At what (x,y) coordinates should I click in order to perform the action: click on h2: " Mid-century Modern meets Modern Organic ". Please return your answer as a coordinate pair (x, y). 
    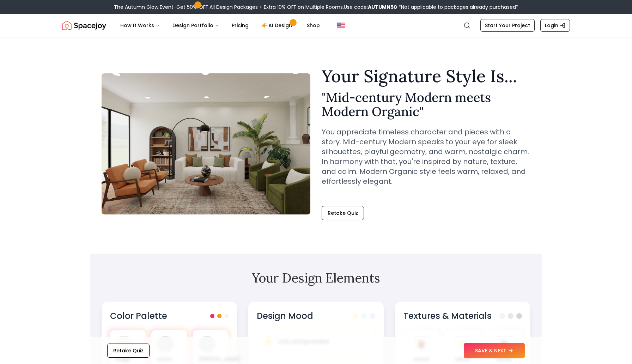
    Looking at the image, I should click on (426, 104).